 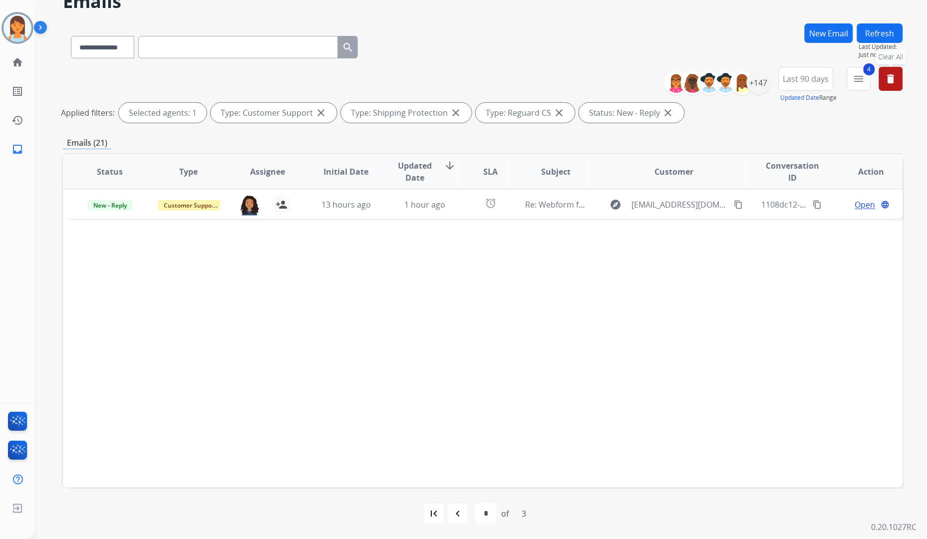 What do you see at coordinates (17, 91) in the screenshot?
I see `mat-icon: list_alt` at bounding box center [17, 91].